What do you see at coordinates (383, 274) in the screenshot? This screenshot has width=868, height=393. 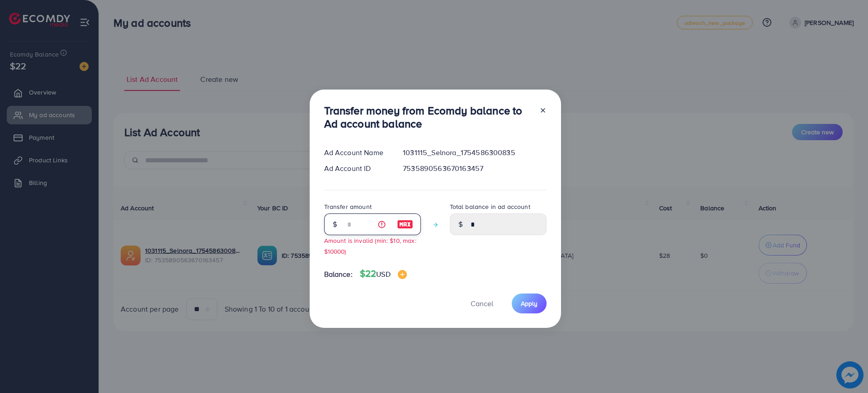 I see `span: USD` at bounding box center [383, 274].